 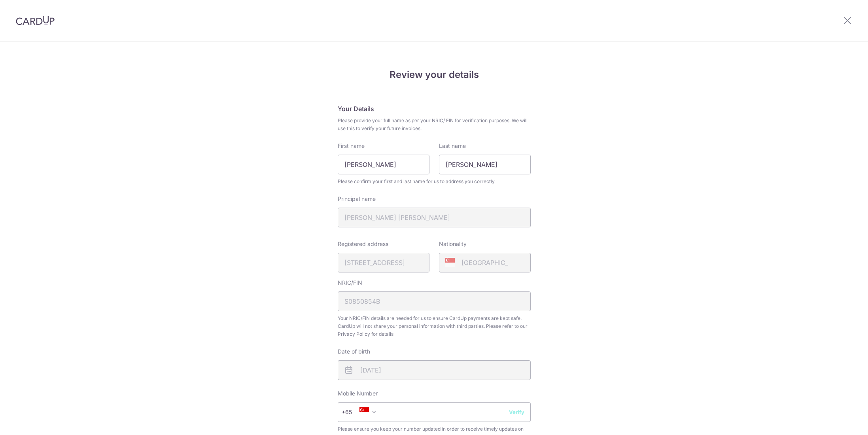 What do you see at coordinates (434, 125) in the screenshot?
I see `span: Please provide your full name as per your NRIC/ FIN for verification purposes. We will use this t...` at bounding box center [434, 125].